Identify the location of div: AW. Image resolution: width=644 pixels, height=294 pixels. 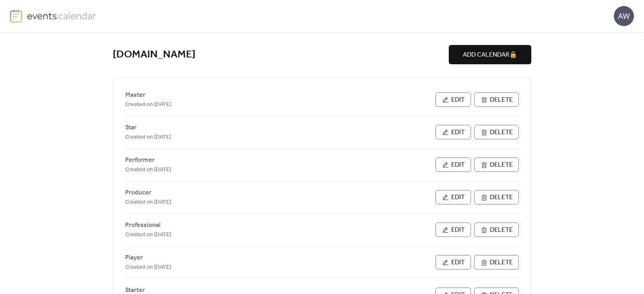
(624, 16).